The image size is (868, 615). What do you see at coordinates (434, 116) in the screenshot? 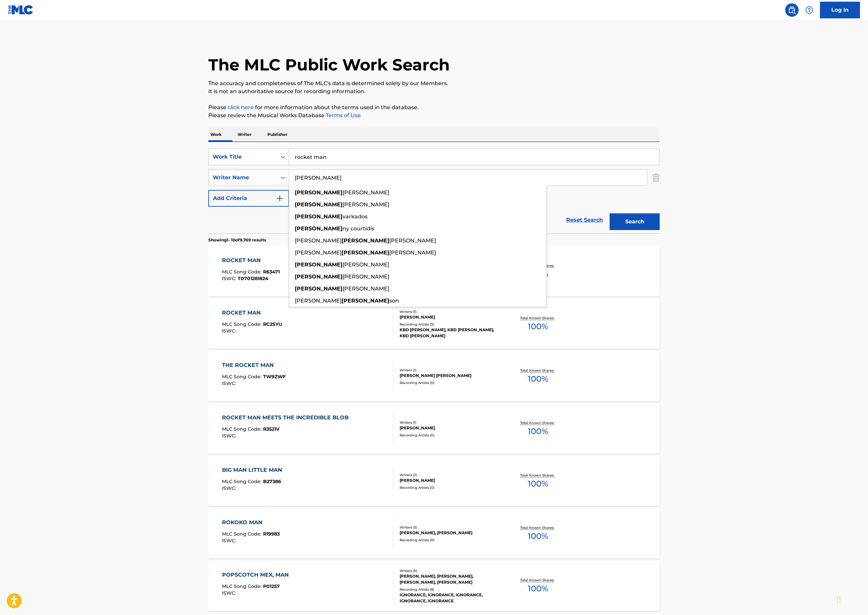
I see `p: Please review the Musical Works Database` at bounding box center [434, 116].